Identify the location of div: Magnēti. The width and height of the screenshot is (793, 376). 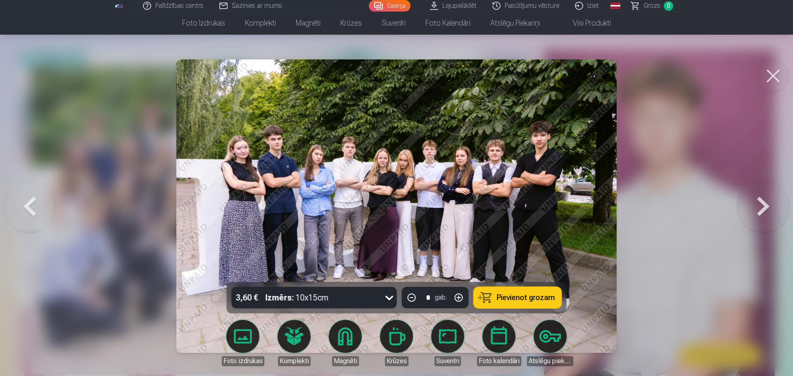
(345, 361).